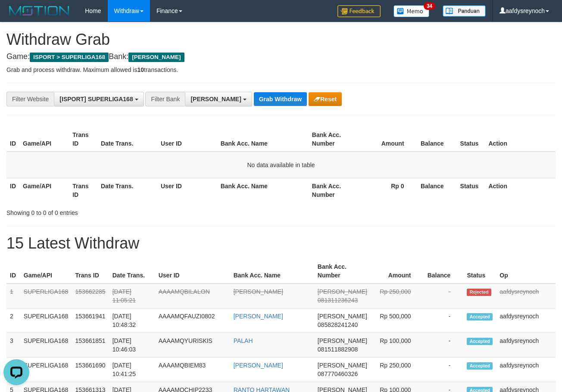  I want to click on div: Filter Website, so click(30, 99).